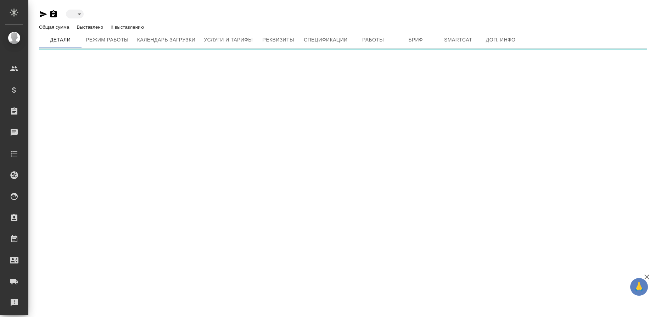 This screenshot has width=655, height=317. Describe the element at coordinates (458, 40) in the screenshot. I see `span: Smartcat` at that location.